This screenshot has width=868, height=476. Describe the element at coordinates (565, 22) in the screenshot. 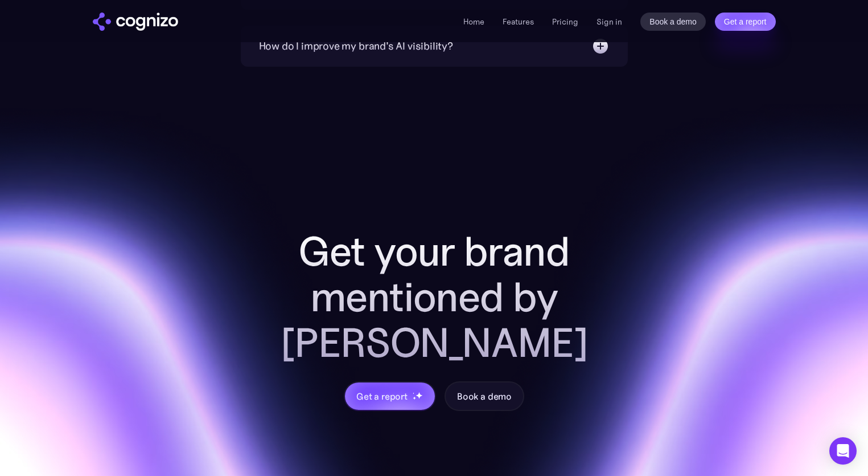

I see `a: Pricing` at that location.